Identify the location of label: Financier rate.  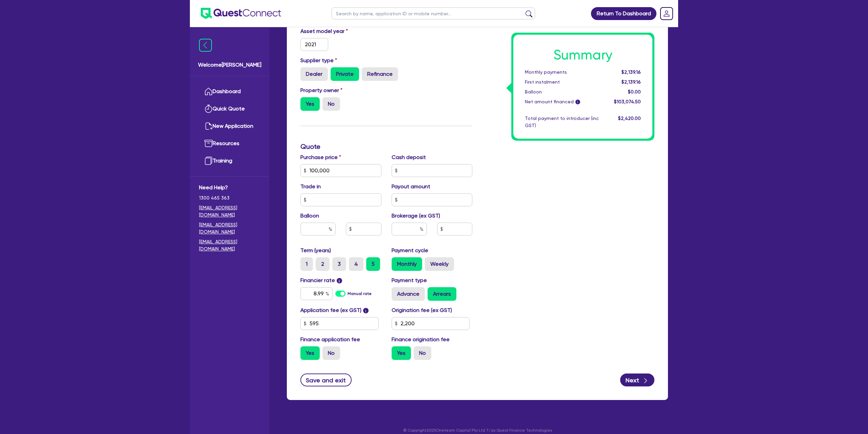
(322, 280).